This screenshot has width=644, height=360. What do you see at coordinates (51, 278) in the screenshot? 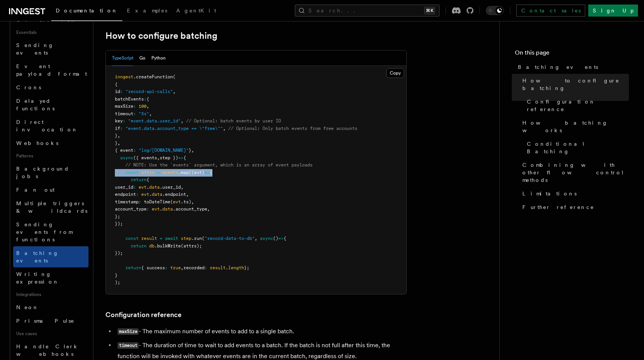
I see `a: Writing expression` at bounding box center [51, 278].